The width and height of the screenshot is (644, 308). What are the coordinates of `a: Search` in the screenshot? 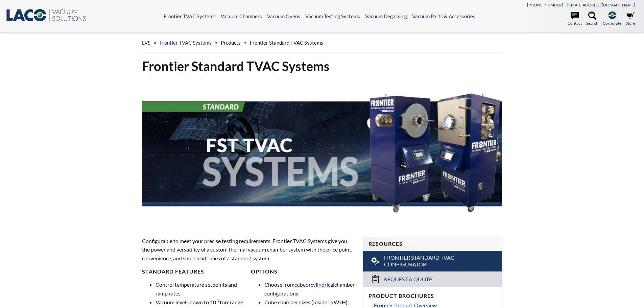 It's located at (593, 19).